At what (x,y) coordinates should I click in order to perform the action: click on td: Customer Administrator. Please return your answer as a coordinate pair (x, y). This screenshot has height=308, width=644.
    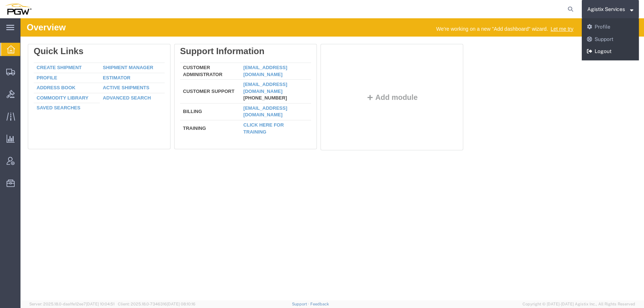
    Looking at the image, I should click on (190, 53).